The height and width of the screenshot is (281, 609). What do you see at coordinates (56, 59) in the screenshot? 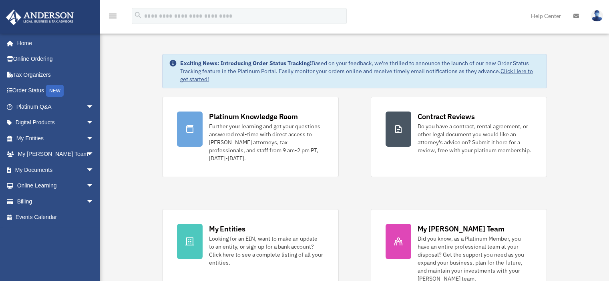
I see `a: Online Ordering` at bounding box center [56, 59].